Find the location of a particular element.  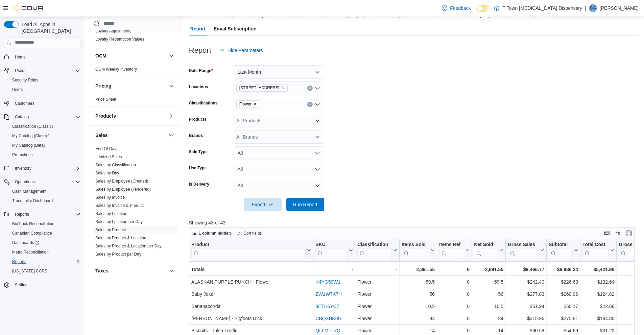

span: Classification (Classic) is located at coordinates (33, 126).